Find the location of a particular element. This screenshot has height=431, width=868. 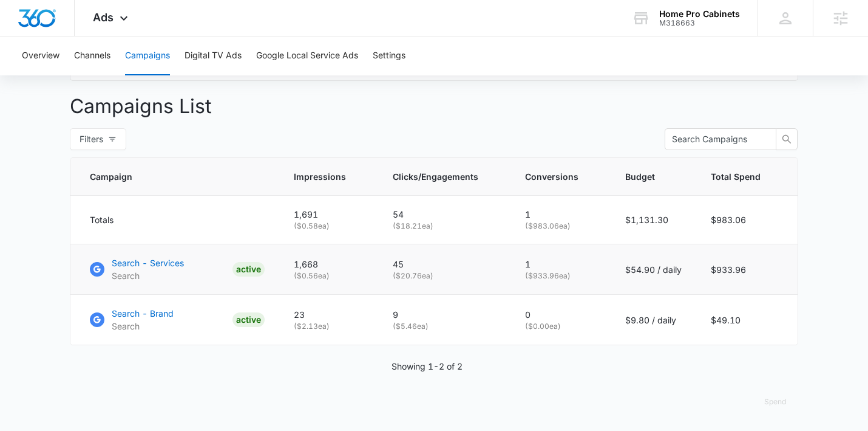

span: Clicks/Engagements is located at coordinates (435, 176).